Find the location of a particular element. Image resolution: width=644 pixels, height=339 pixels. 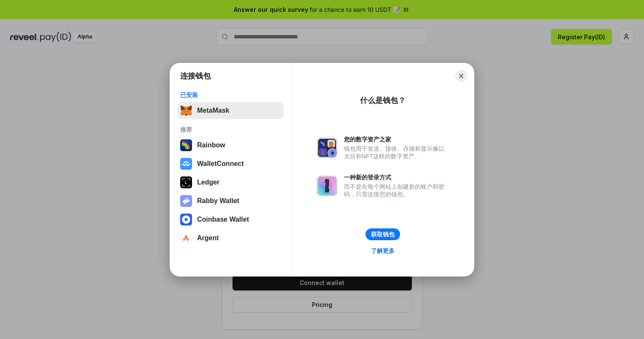

button: Coinbase Wallet is located at coordinates (230, 219).